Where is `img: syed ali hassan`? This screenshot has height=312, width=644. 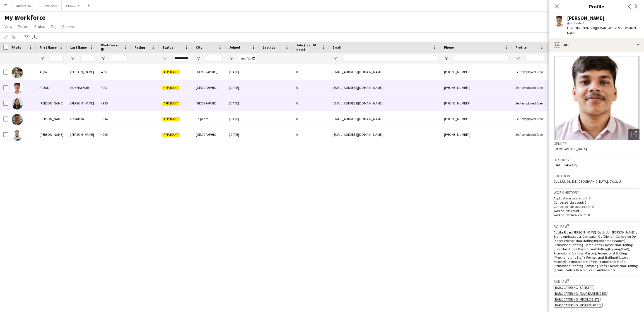
img: syed ali hassan is located at coordinates (18, 135).